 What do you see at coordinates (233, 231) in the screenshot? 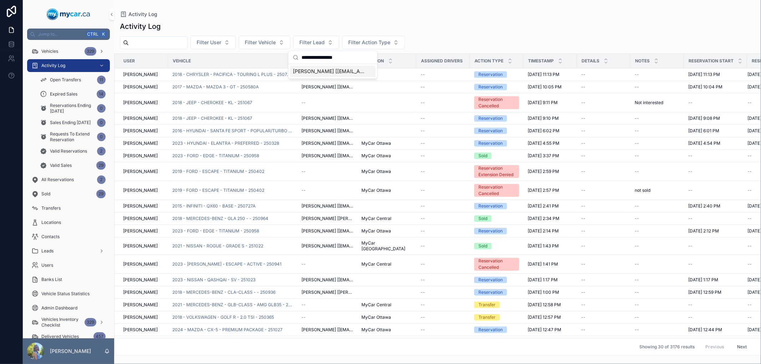
I see `a: 2023 - FORD - EDGE - TITANIUM - 250958` at bounding box center [233, 231].